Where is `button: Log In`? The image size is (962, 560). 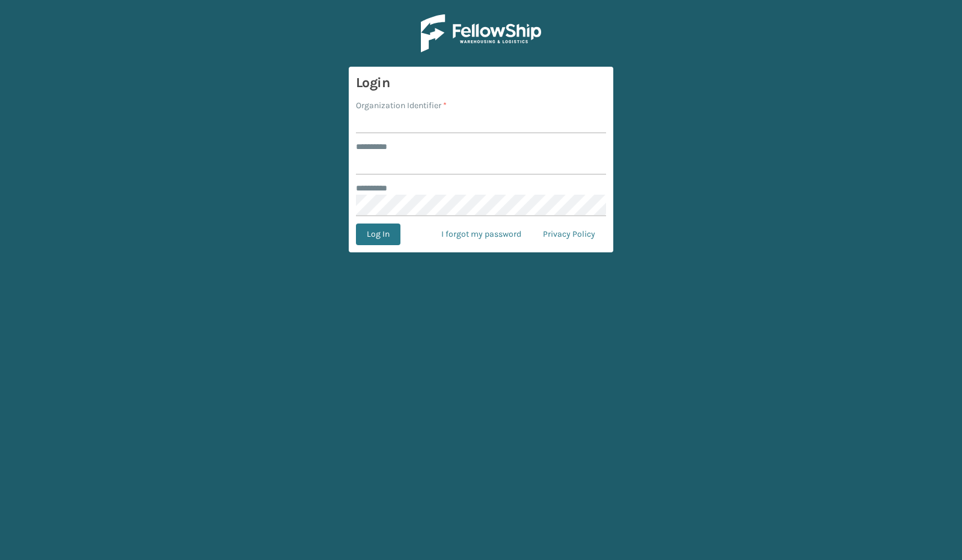 button: Log In is located at coordinates (378, 234).